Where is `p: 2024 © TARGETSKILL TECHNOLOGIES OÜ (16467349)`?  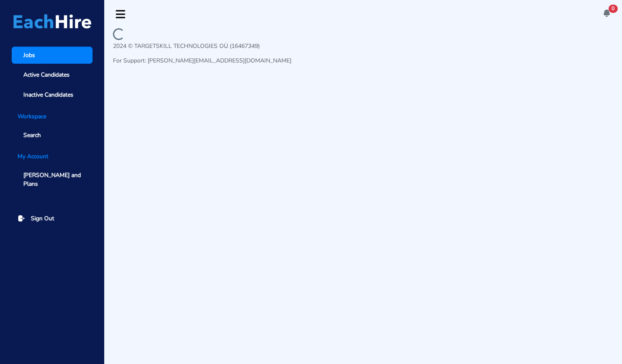 p: 2024 © TARGETSKILL TECHNOLOGIES OÜ (16467349) is located at coordinates (202, 46).